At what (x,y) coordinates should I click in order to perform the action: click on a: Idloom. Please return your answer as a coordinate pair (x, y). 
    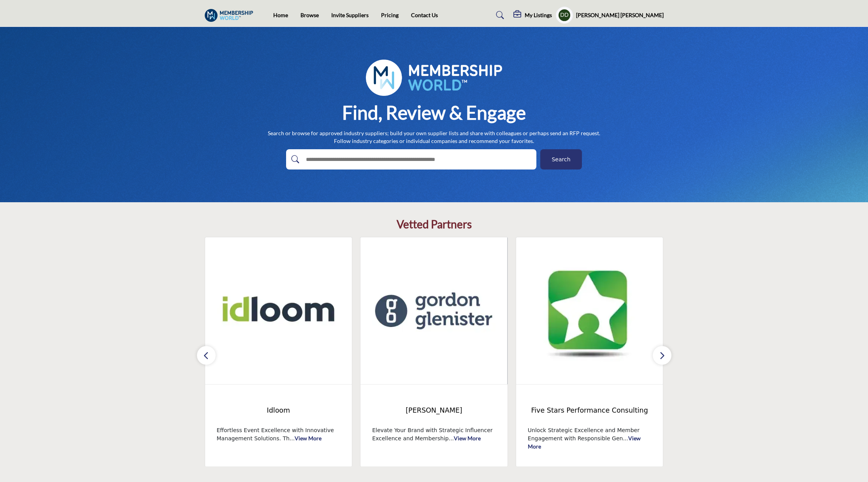
    Looking at the image, I should click on (279, 410).